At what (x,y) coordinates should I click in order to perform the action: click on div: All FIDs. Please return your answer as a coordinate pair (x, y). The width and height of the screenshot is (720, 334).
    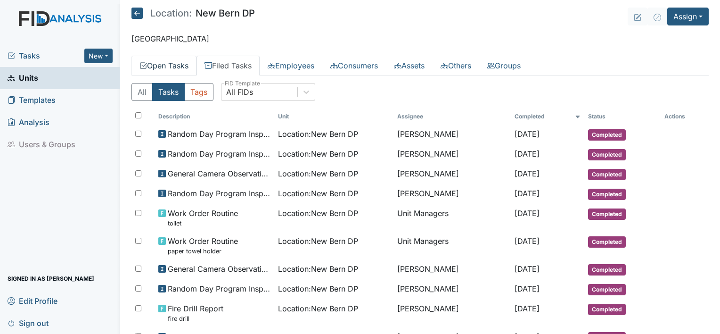
    Looking at the image, I should click on (240, 92).